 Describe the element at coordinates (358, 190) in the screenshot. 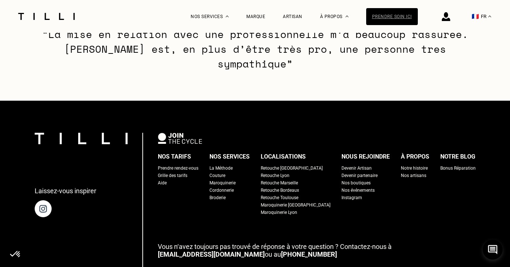

I see `div: Nos événements` at that location.